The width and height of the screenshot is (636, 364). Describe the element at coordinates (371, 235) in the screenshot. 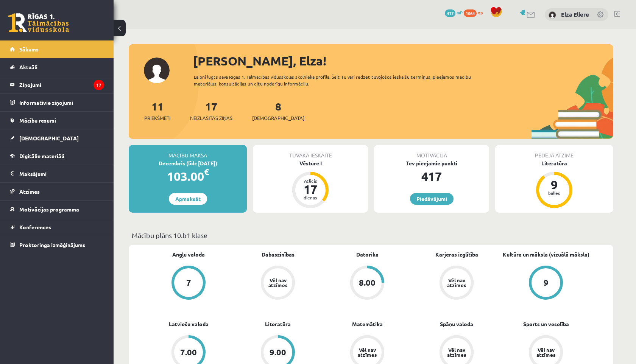

I see `p: Mācību plāns 10.b1 klase` at that location.